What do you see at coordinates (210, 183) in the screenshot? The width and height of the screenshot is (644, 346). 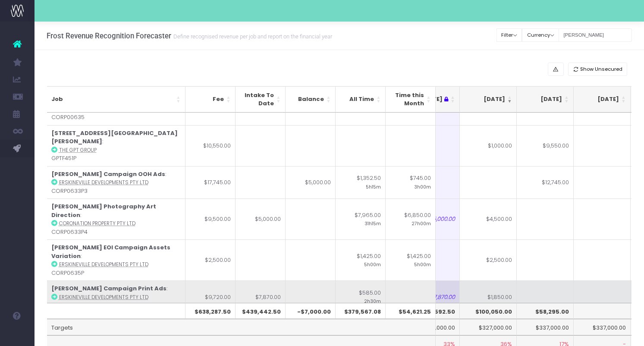 I see `td: $17,745.00` at bounding box center [210, 183].